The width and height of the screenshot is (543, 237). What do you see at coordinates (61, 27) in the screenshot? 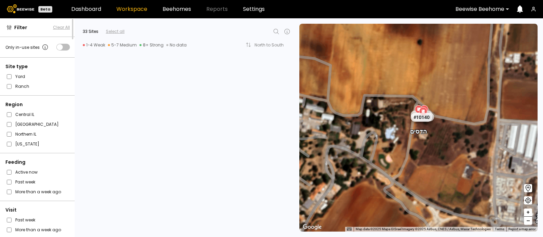
I see `button: Clear All` at bounding box center [61, 27].